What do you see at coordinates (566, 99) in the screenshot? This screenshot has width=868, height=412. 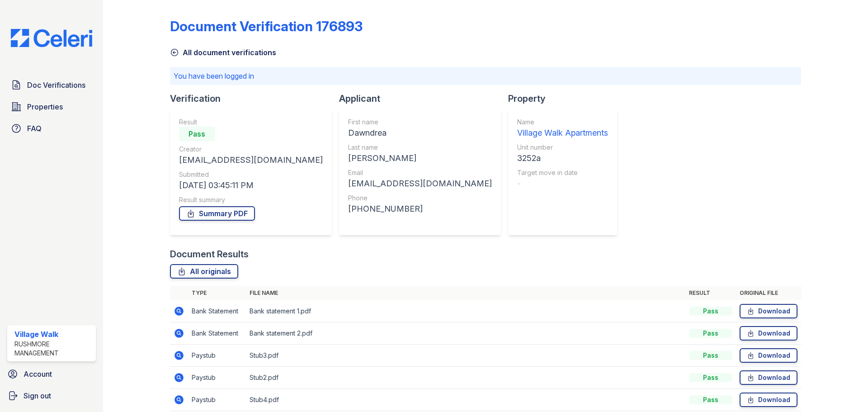 I see `div: Property` at bounding box center [566, 99].